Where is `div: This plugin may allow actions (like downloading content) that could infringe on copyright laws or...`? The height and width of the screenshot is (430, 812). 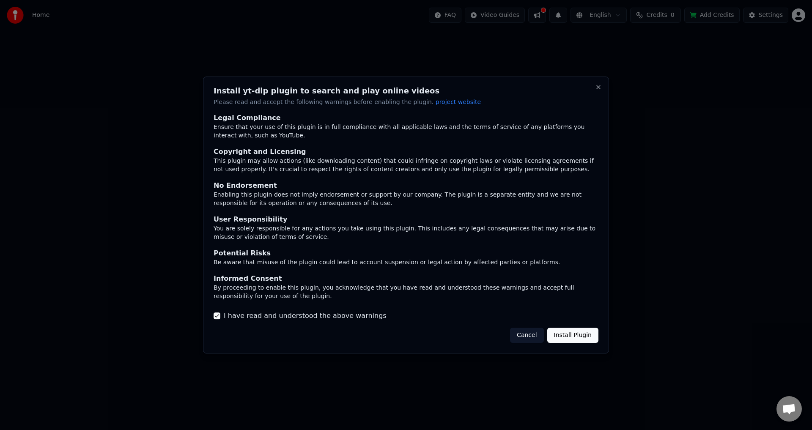 div: This plugin may allow actions (like downloading content) that could infringe on copyright laws or... is located at coordinates (406, 166).